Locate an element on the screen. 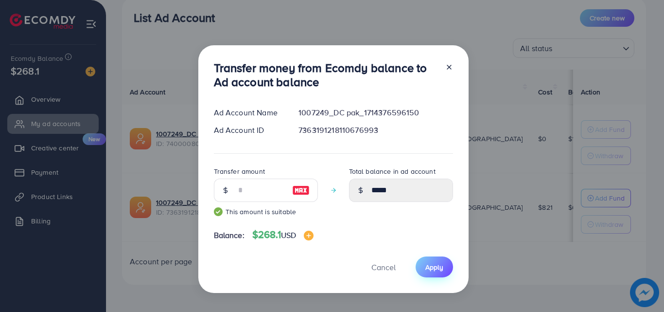  button: Apply is located at coordinates (434, 266).